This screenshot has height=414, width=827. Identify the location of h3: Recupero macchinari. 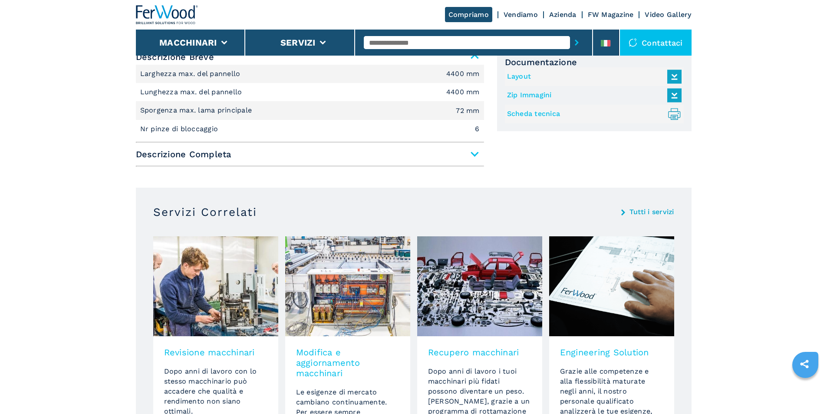
(480, 352).